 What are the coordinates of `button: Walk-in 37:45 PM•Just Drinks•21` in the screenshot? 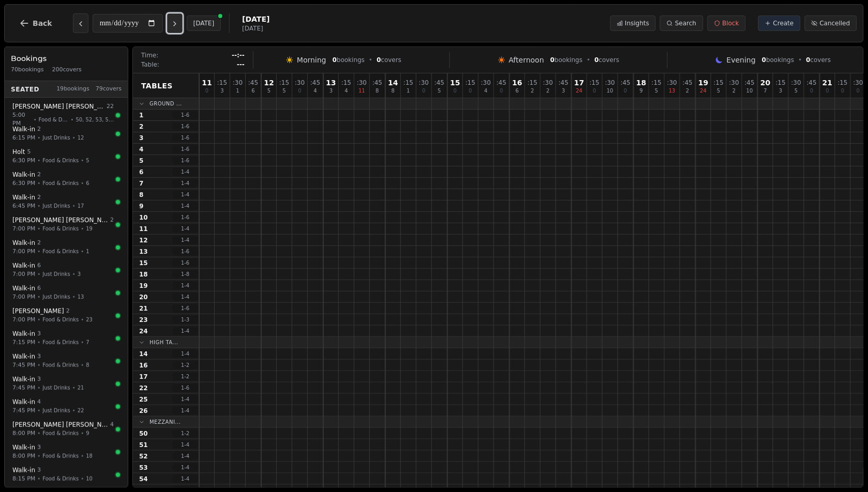 It's located at (67, 384).